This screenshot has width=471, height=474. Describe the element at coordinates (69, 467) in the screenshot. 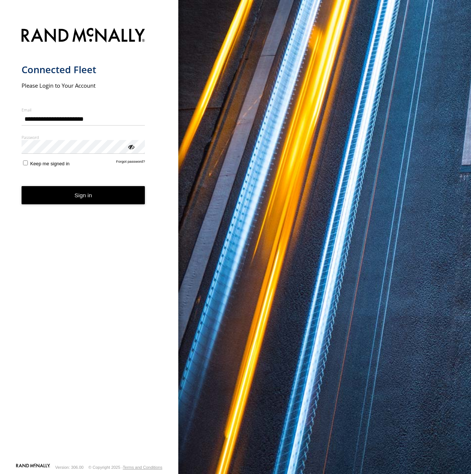

I see `div: Version: 306.00` at that location.